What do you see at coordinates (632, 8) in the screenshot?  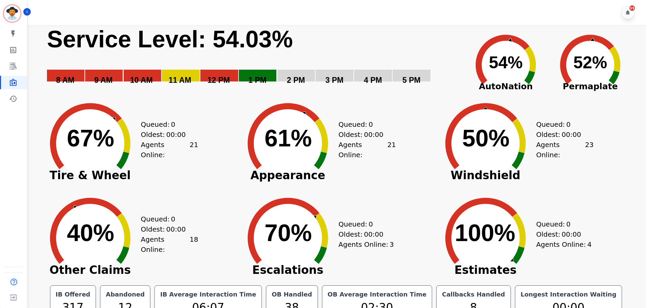 I see `div: 55` at bounding box center [632, 8].